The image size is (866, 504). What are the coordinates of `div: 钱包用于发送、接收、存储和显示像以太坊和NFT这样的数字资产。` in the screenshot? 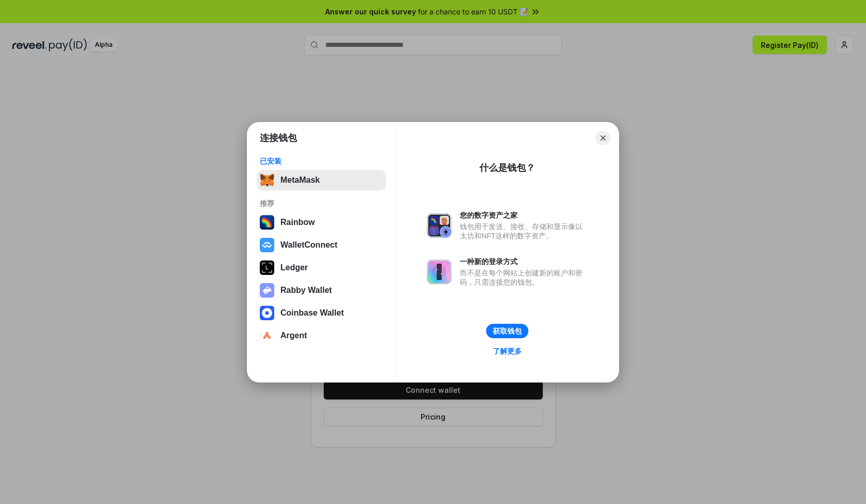 It's located at (524, 231).